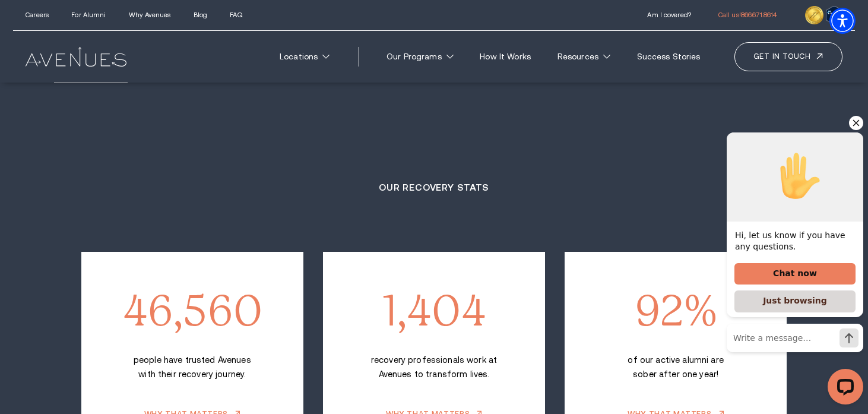 The image size is (868, 414). I want to click on a: For Alumni, so click(88, 15).